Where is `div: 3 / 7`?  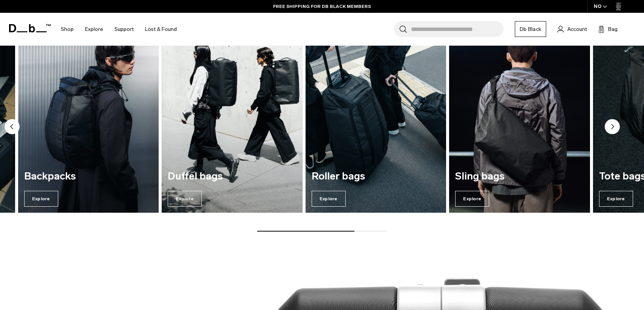 div: 3 / 7 is located at coordinates (89, 118).